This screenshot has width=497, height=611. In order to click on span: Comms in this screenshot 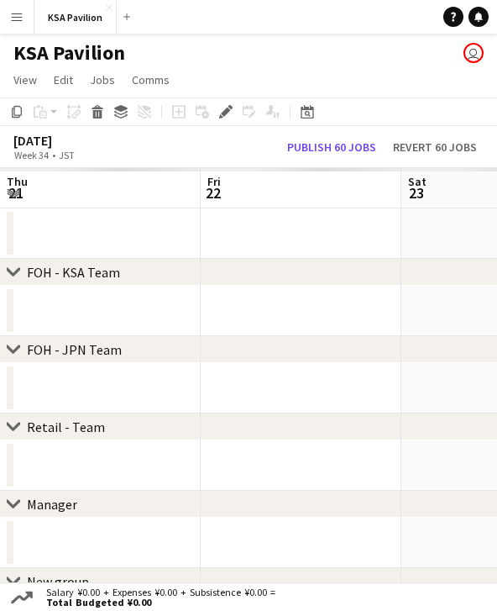, I will do `click(150, 80)`.